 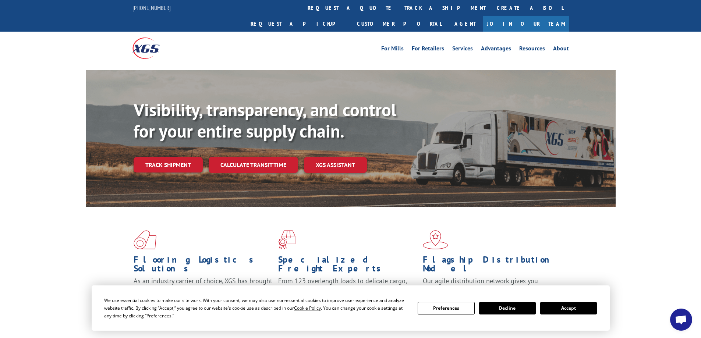 What do you see at coordinates (351, 308) in the screenshot?
I see `div: Cookie Consent Prompt` at bounding box center [351, 308].